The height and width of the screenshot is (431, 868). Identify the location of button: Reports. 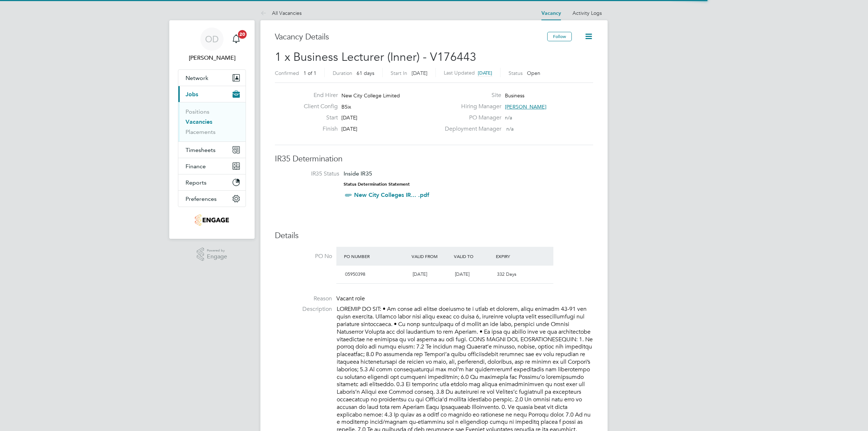
(212, 182).